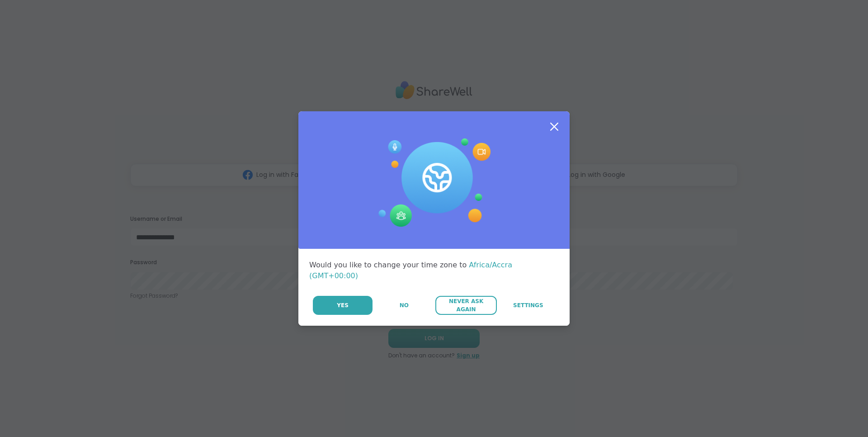  Describe the element at coordinates (528, 305) in the screenshot. I see `span: Settings` at that location.